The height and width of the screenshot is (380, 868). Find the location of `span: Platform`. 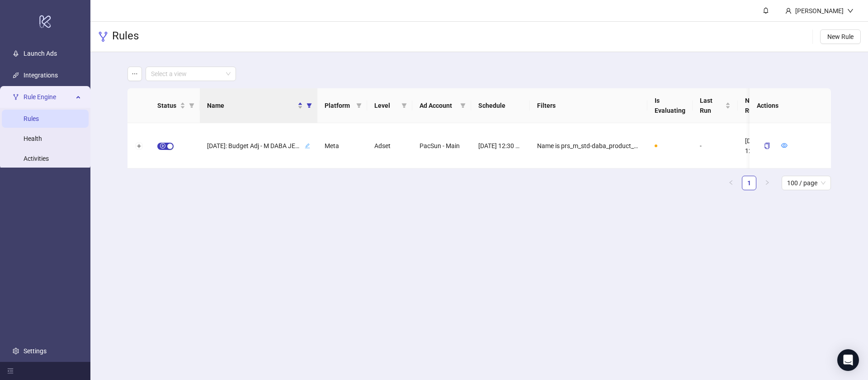

span: Platform is located at coordinates (339, 105).